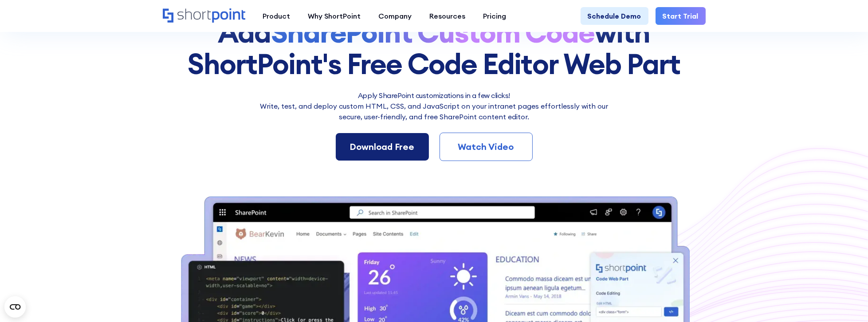 The width and height of the screenshot is (868, 322). I want to click on div: Watch Video, so click(486, 147).